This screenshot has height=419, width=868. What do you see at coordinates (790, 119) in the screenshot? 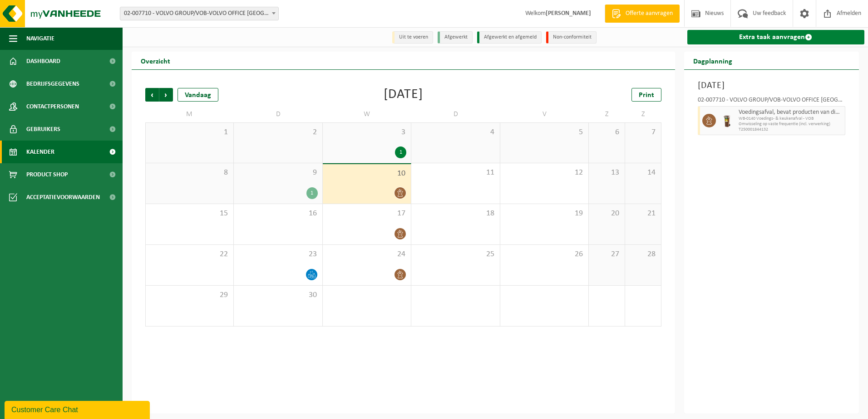
I see `span: WB-0140 Voedings- & keukenafval - VOB` at bounding box center [790, 119].